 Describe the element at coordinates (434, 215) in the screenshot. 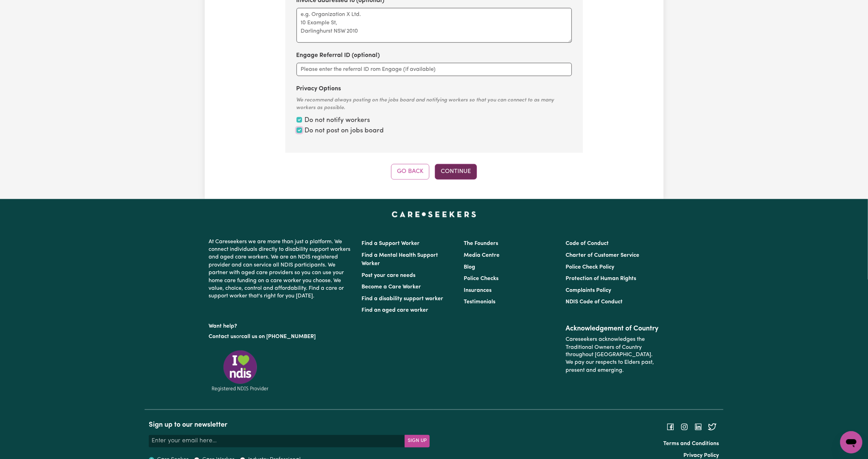

I see `a: Careseekers home page` at that location.